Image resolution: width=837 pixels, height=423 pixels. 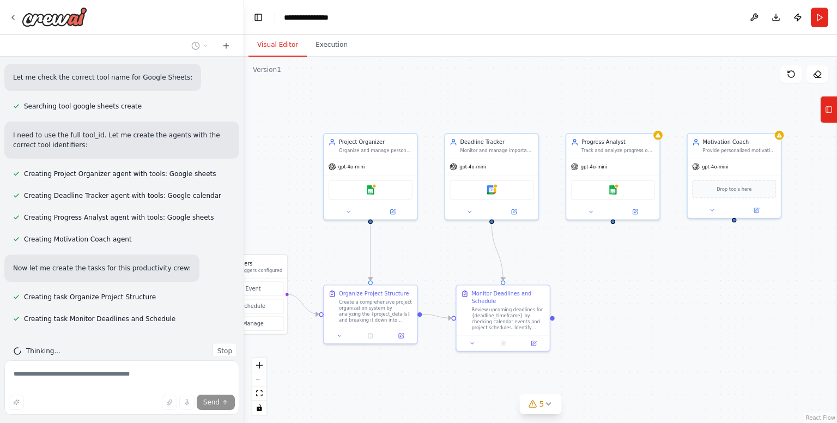 I want to click on button: zoom in, so click(x=259, y=365).